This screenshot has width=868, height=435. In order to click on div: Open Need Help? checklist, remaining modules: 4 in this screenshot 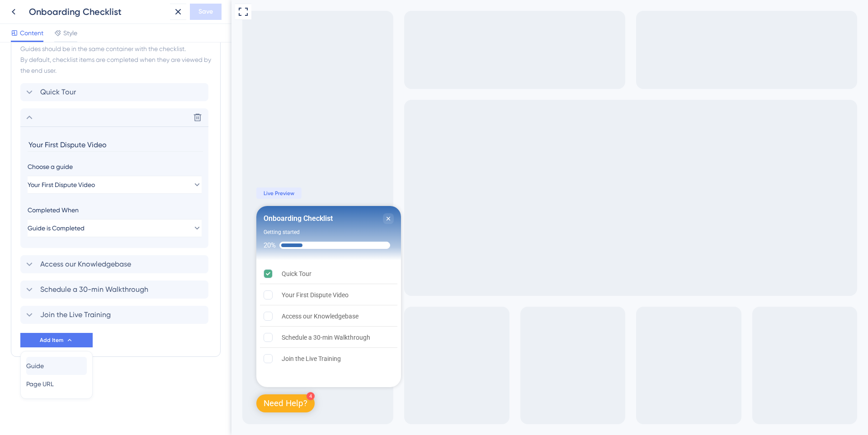, I will do `click(54, 403)`.